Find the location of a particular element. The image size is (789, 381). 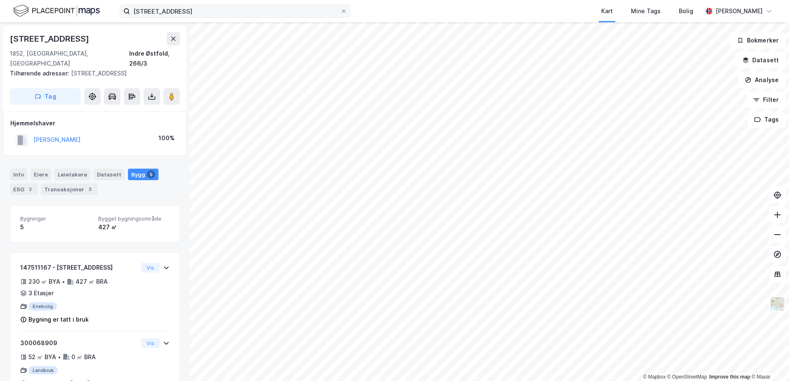

div: Hjemmelshaver is located at coordinates (95, 123).